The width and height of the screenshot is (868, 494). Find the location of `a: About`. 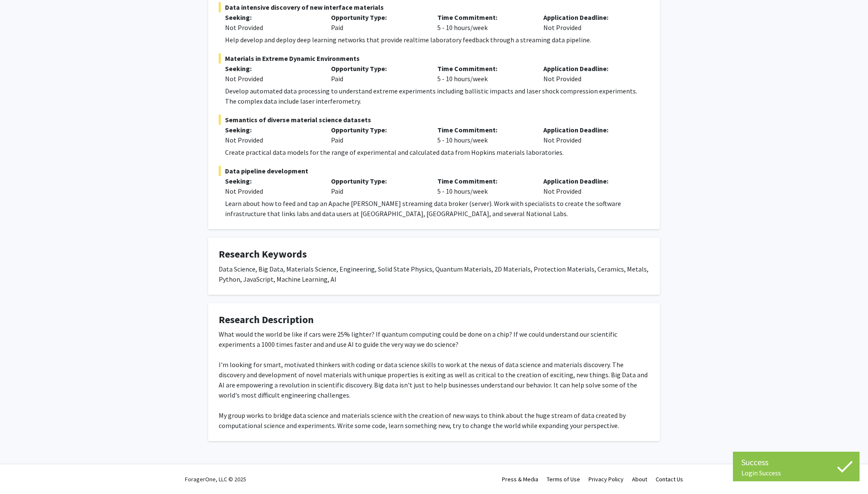

a: About is located at coordinates (640, 479).